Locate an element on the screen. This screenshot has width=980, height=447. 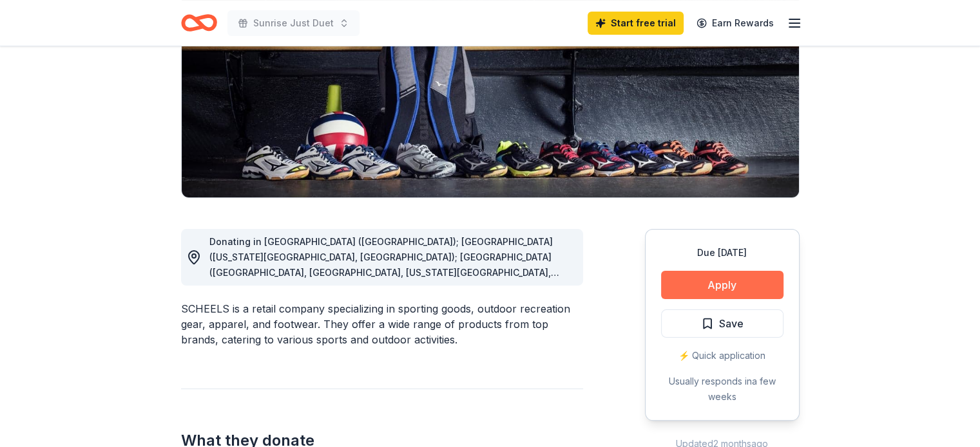
div: SCHEELS is a retail company specializing in sporting goods, outdoor recreation gear, apparel, and... is located at coordinates (382, 324).